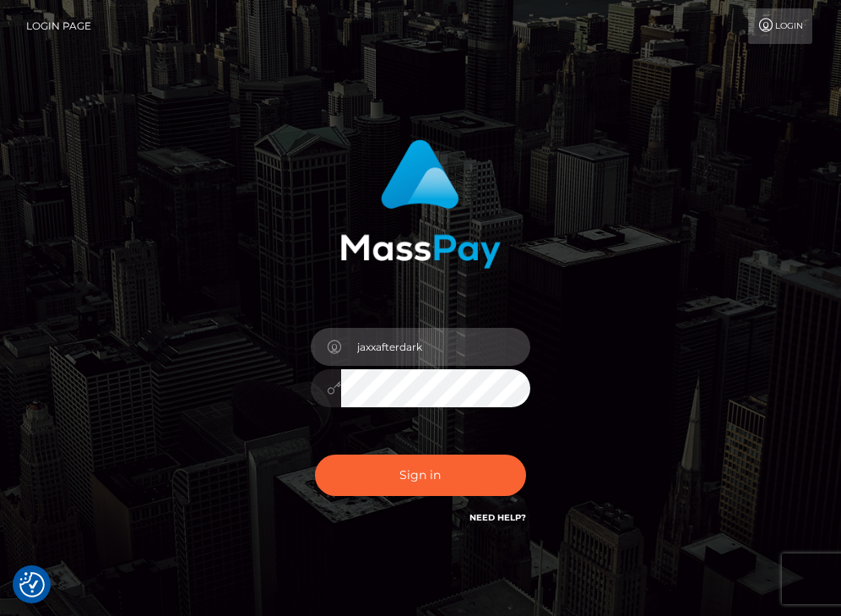  What do you see at coordinates (780, 26) in the screenshot?
I see `a: Login` at bounding box center [780, 26].